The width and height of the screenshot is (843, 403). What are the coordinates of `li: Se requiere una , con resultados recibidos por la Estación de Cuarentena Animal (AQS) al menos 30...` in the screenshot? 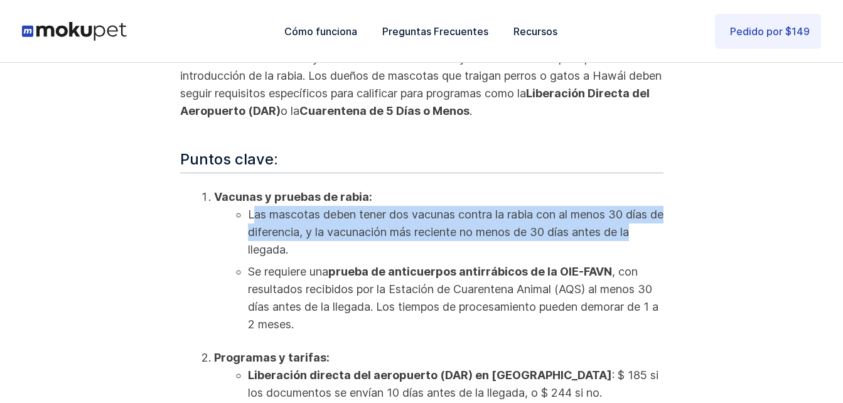 It's located at (456, 298).